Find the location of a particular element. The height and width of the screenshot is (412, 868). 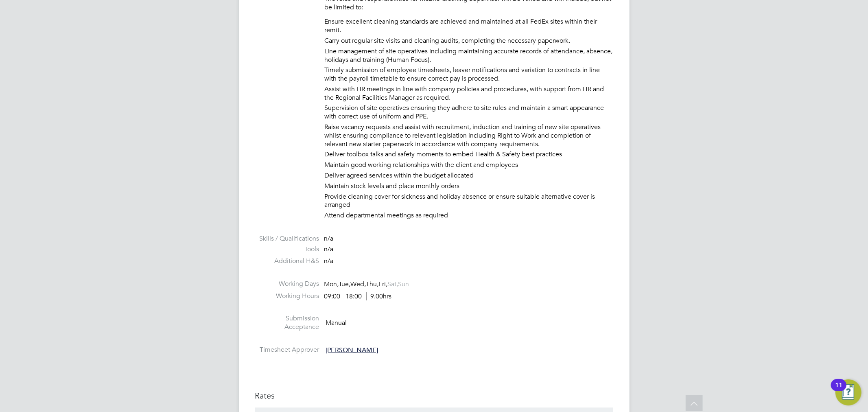

li: Timely submission of employee timesheets, leaver notifications and variation to contracts in line... is located at coordinates (469, 75).